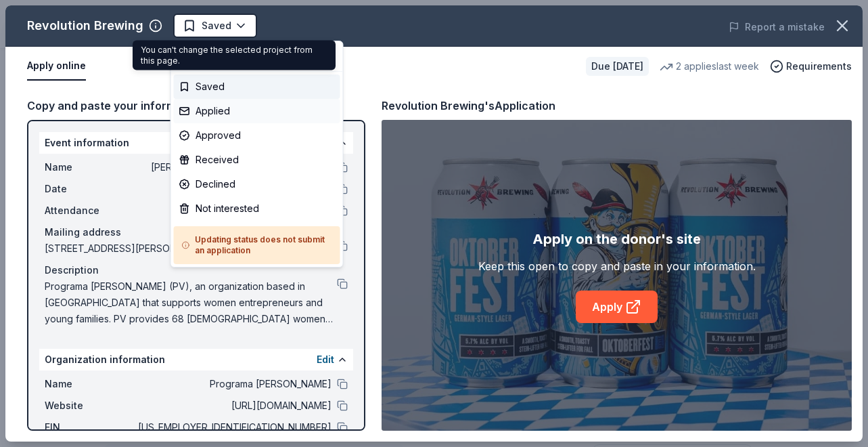 The width and height of the screenshot is (868, 447). What do you see at coordinates (257, 135) in the screenshot?
I see `div: Approved` at bounding box center [257, 135].